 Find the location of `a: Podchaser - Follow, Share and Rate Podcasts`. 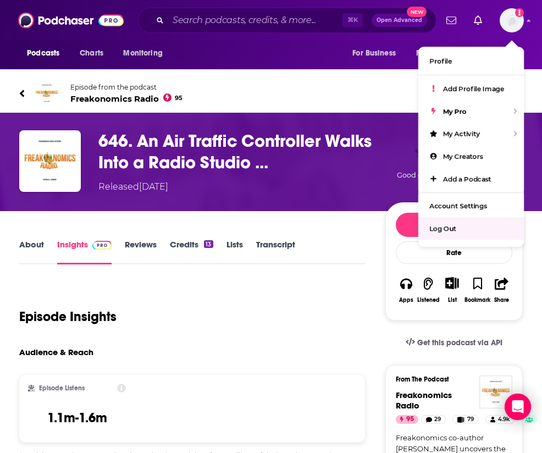

a: Podchaser - Follow, Share and Rate Podcasts is located at coordinates (71, 20).